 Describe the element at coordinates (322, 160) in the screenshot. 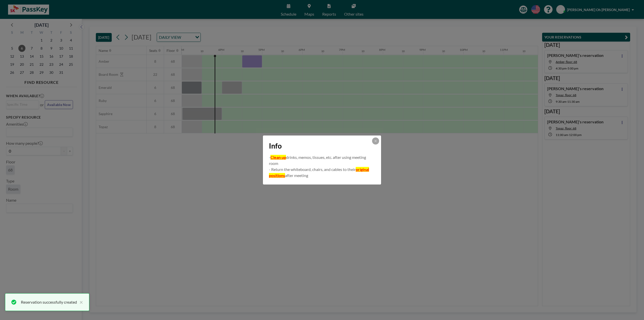

I see `p: - drinks, memos, tissues, etc. after using meeting room` at that location.